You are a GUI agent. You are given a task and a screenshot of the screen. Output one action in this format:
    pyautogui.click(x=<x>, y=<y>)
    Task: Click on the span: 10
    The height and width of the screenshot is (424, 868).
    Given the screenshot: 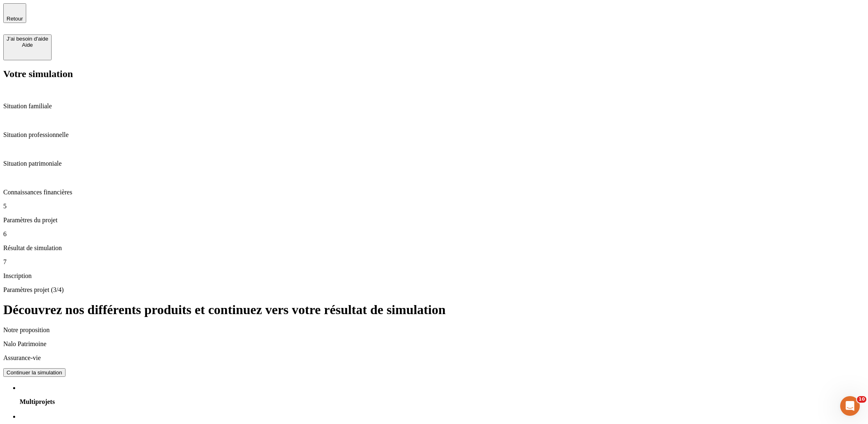 What is the action you would take?
    pyautogui.click(x=861, y=399)
    